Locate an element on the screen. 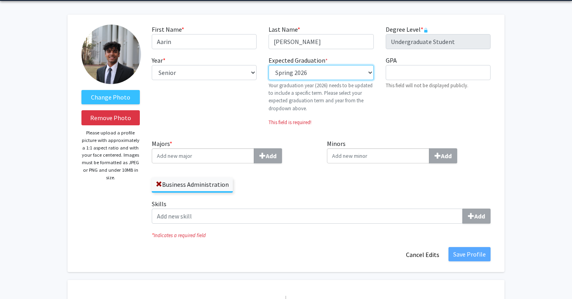  button: Skills is located at coordinates (476, 216).